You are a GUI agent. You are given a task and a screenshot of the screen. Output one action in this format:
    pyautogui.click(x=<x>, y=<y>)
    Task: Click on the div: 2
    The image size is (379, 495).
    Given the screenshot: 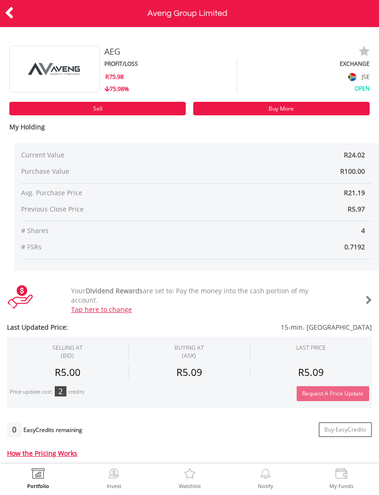 What is the action you would take?
    pyautogui.click(x=60, y=392)
    